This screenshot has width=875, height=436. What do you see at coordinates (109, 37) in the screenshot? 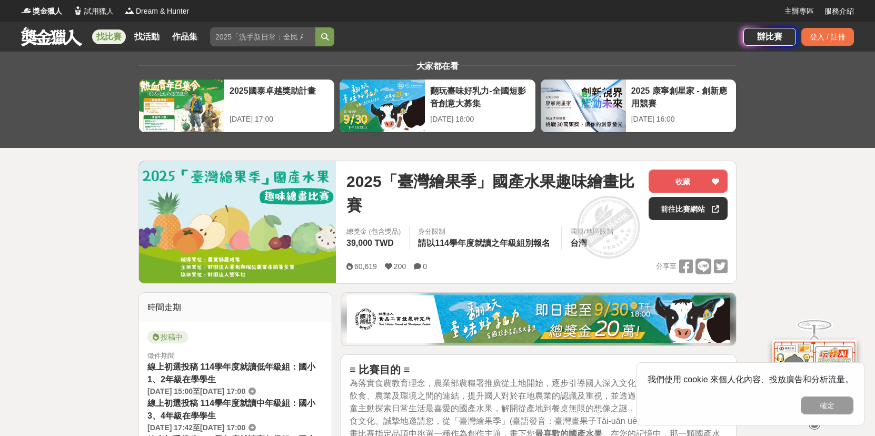
I see `a: 找比賽` at bounding box center [109, 37].